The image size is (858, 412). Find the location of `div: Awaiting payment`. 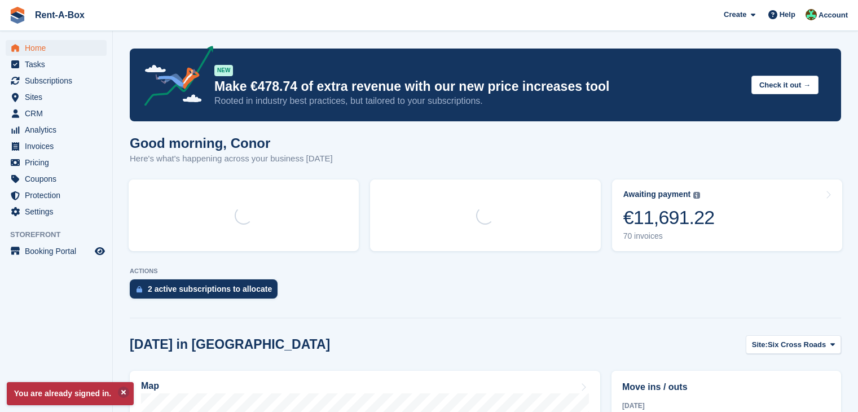

div: Awaiting payment is located at coordinates (657, 194).